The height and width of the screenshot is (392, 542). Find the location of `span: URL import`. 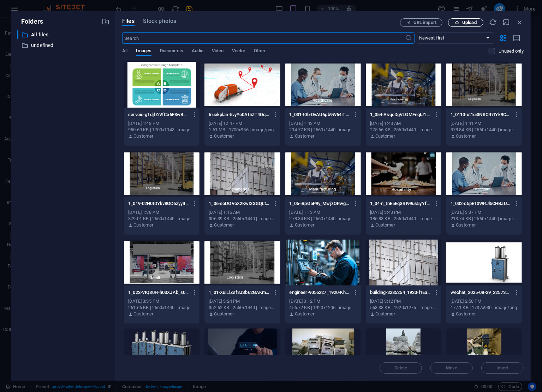

span: URL import is located at coordinates (425, 23).